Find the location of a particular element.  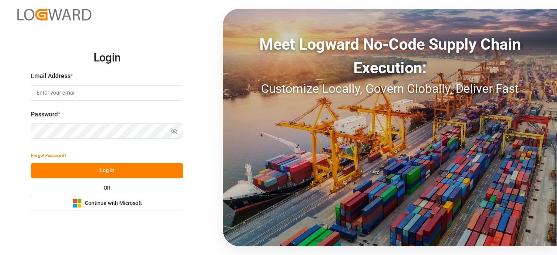

button: Forgot Password? is located at coordinates (49, 155).